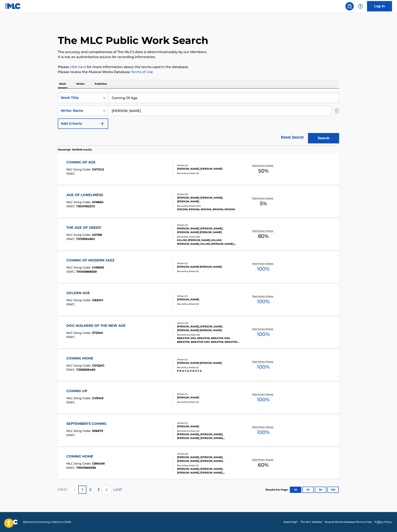 The height and width of the screenshot is (532, 397). Describe the element at coordinates (387, 522) in the screenshot. I see `div: Chat Widget` at that location.